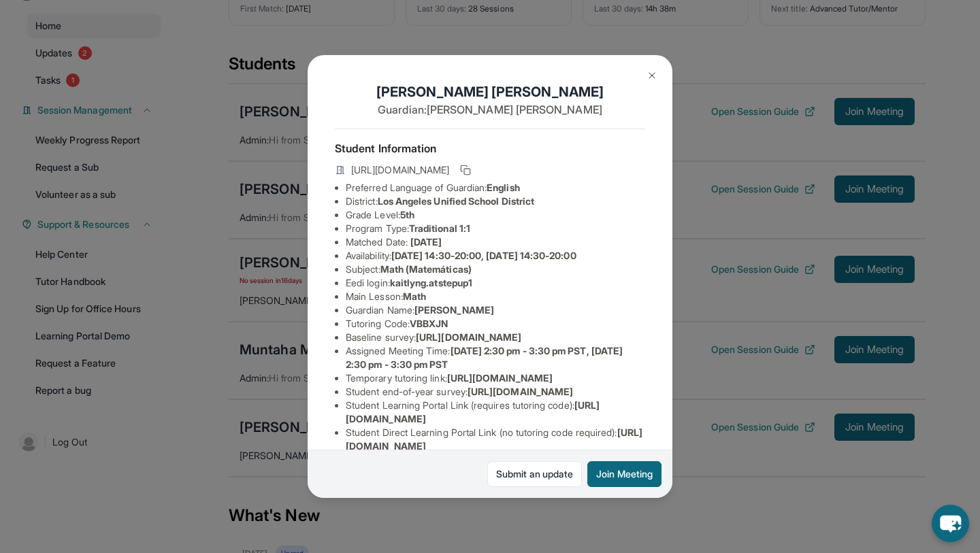  What do you see at coordinates (414, 295) in the screenshot?
I see `span: Math` at bounding box center [414, 295].